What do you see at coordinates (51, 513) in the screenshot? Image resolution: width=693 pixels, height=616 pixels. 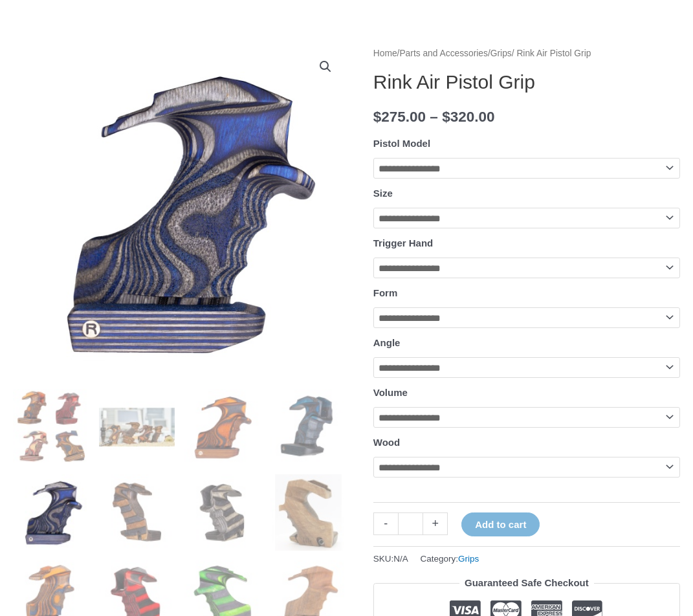 I see `img: Rink Air Pistol Grip - Image 5` at bounding box center [51, 513].